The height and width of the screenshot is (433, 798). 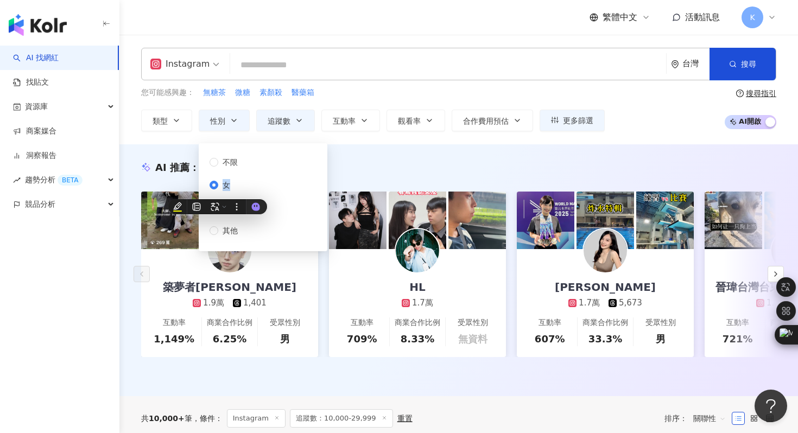 I want to click on button: 互動率, so click(x=351, y=120).